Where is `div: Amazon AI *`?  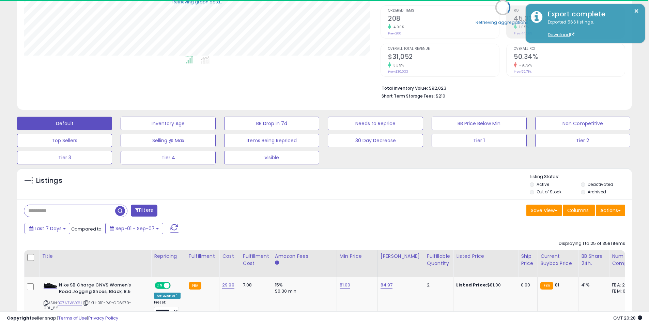
div: Amazon AI * is located at coordinates (167, 296).